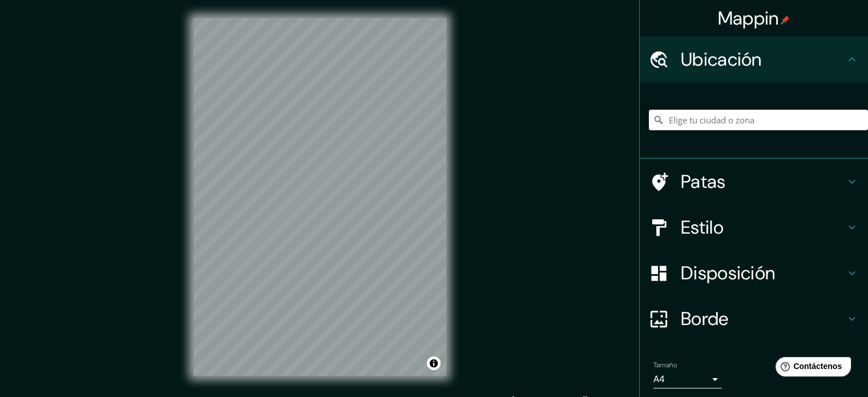 This screenshot has height=397, width=868. I want to click on div: Borde, so click(754, 319).